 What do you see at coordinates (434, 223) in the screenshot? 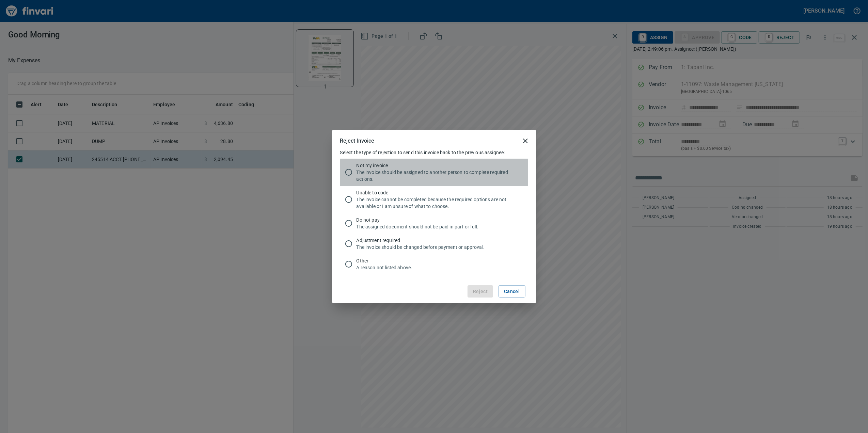
I see `div: Do not payThe assigned document should not be paid in part or full.` at bounding box center [434, 223].